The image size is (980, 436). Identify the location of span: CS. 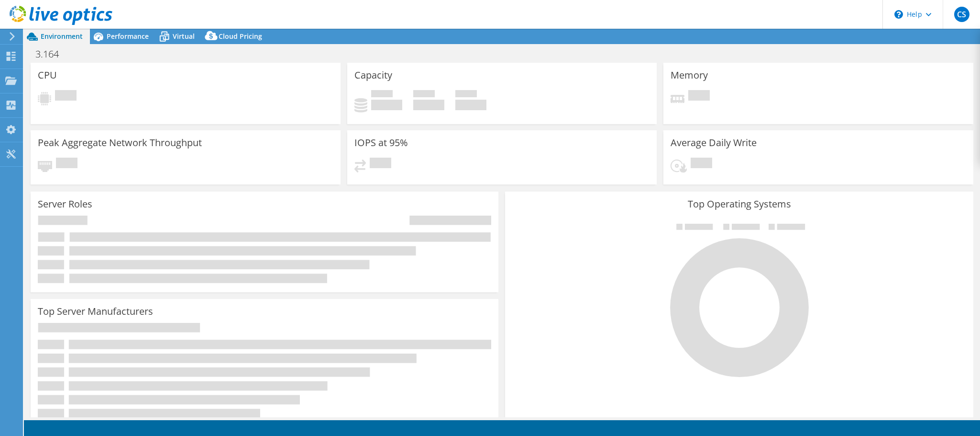
(962, 14).